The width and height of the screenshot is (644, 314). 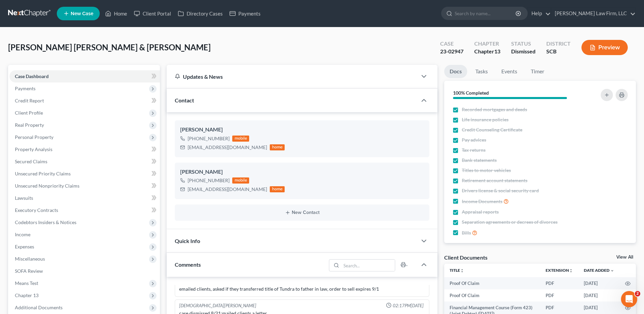 I want to click on a: Property Analysis, so click(x=84, y=149).